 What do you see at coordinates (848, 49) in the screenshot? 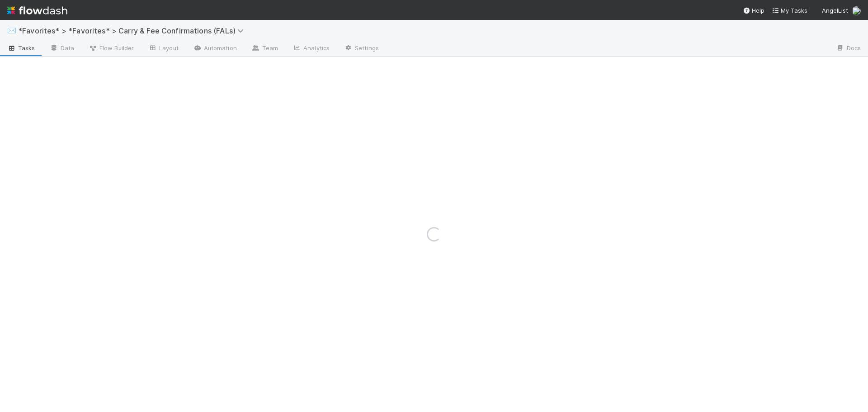
I see `a: Docs` at bounding box center [848, 49].